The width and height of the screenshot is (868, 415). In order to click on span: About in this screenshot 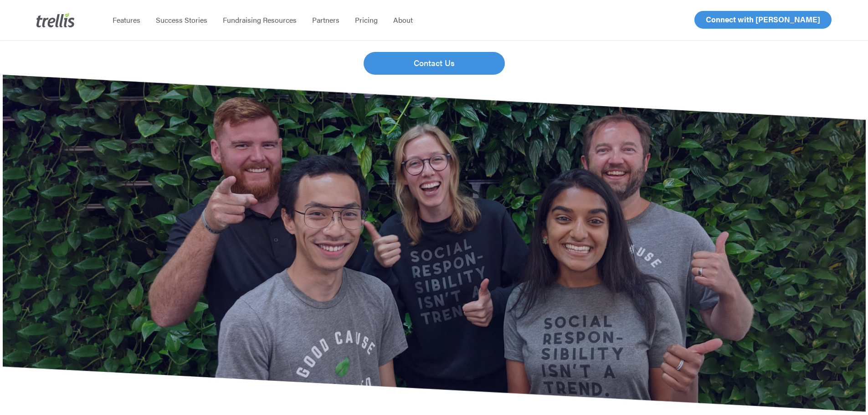, I will do `click(403, 20)`.